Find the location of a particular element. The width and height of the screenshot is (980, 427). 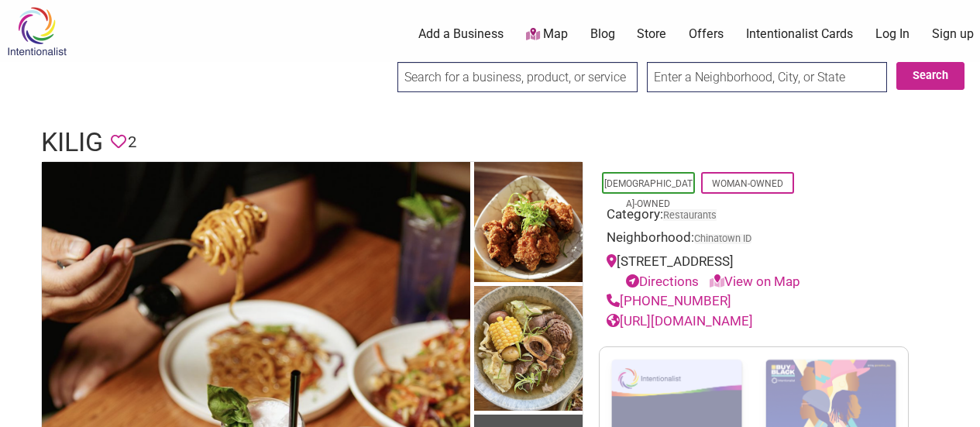

div: Category: is located at coordinates (754, 216).